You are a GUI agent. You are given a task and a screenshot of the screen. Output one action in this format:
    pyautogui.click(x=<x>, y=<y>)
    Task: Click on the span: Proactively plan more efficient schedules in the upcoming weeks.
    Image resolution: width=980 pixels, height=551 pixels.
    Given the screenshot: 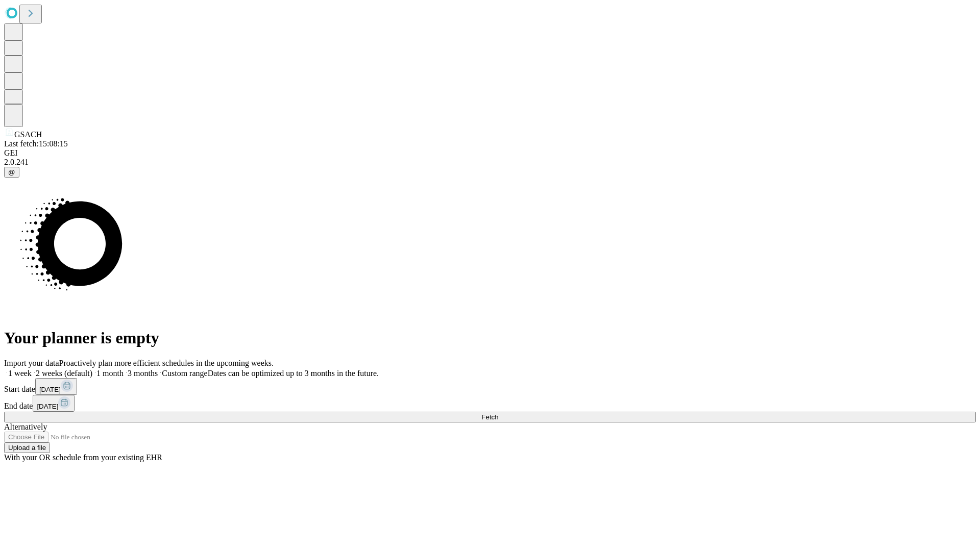 What is the action you would take?
    pyautogui.click(x=167, y=363)
    